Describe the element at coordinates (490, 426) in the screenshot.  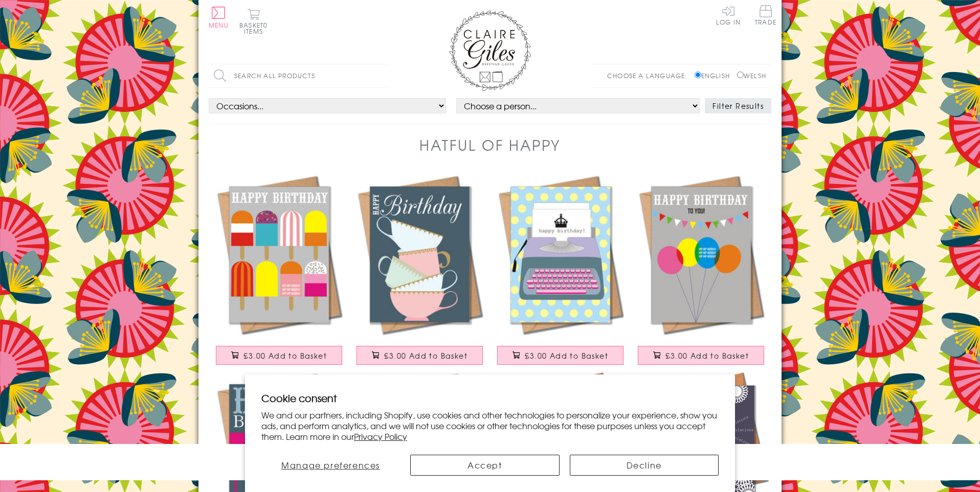
I see `p: We and our partners, including Shopify, use cookies and other technologies to personalize your ex...` at that location.